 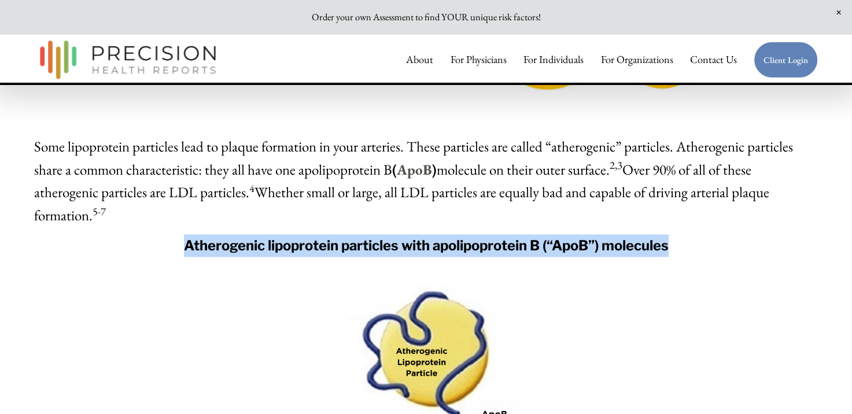 I want to click on a: Contact Us, so click(x=713, y=60).